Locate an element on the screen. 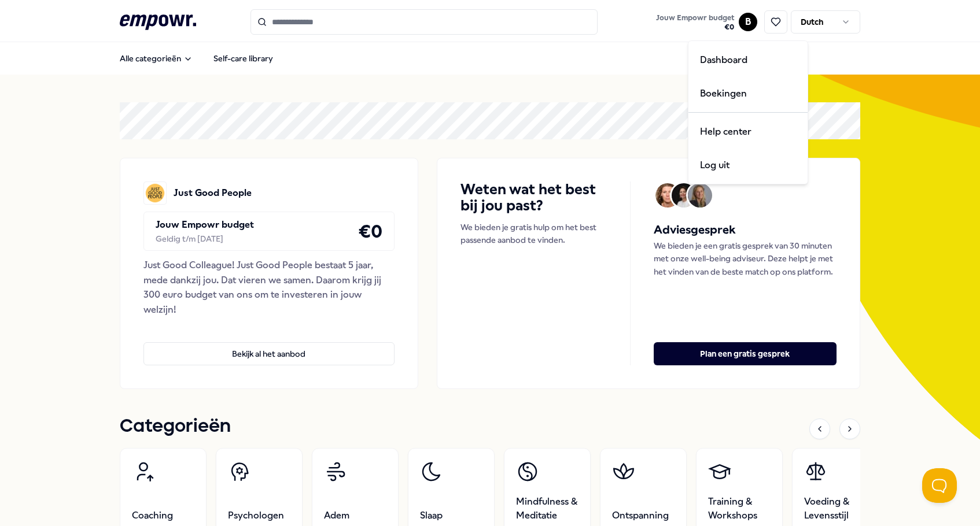  div: Help center is located at coordinates (748, 132).